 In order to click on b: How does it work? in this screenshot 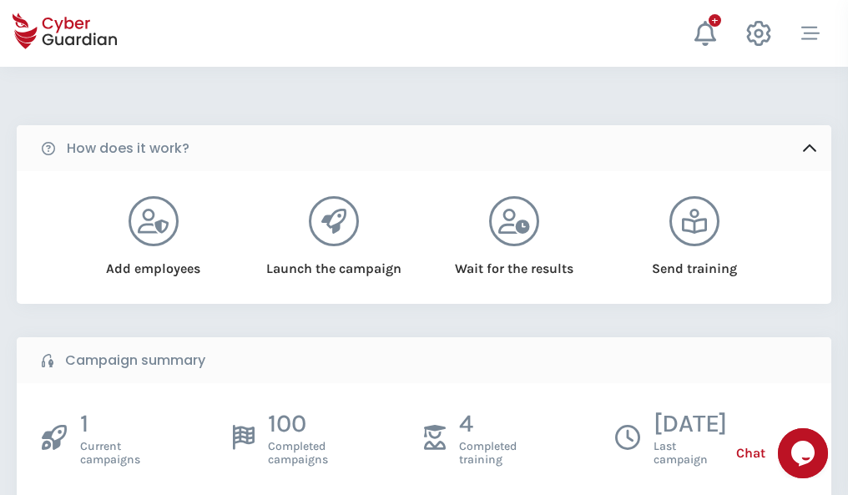, I will do `click(128, 149)`.